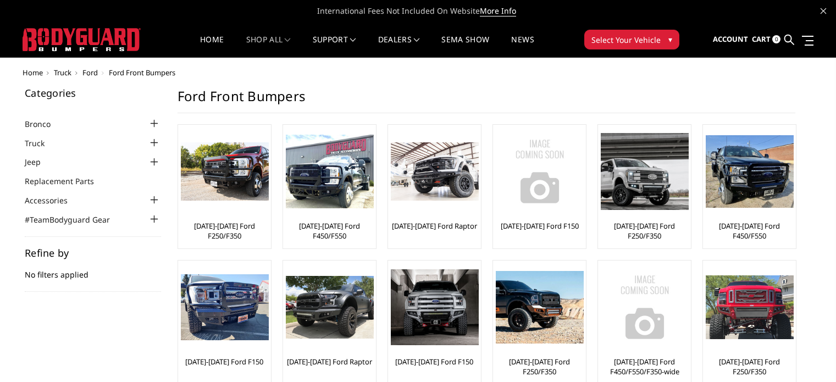  Describe the element at coordinates (40, 162) in the screenshot. I see `a: Jeep` at that location.